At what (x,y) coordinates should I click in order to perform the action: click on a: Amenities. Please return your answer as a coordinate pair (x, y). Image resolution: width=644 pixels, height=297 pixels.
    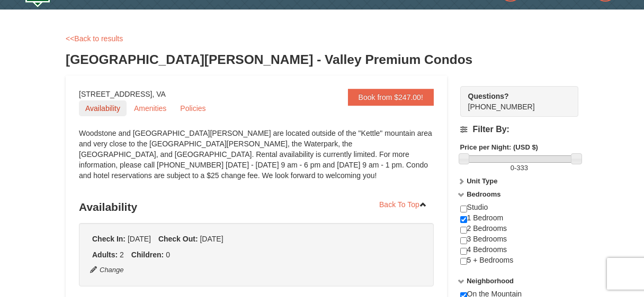
    Looking at the image, I should click on (150, 108).